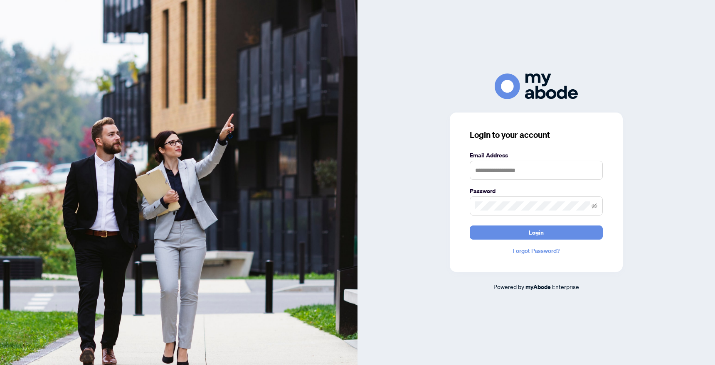 The height and width of the screenshot is (365, 715). Describe the element at coordinates (536, 155) in the screenshot. I see `label: Email Address` at that location.